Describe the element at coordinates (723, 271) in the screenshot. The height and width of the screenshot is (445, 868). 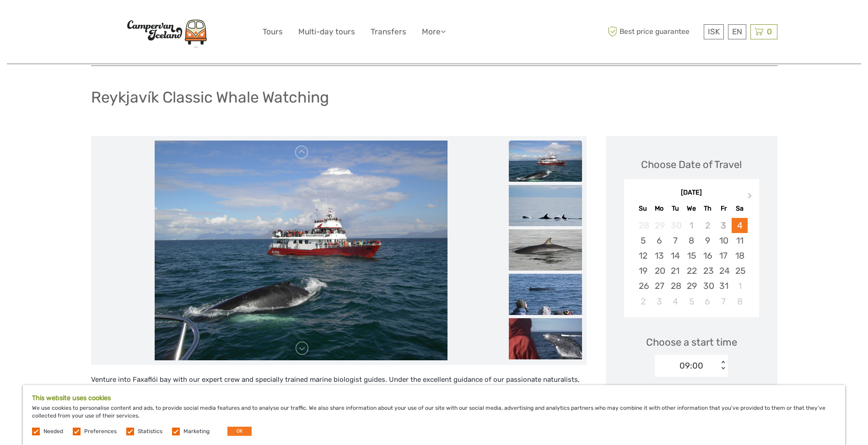
I see `div: Choose Friday, October 24th, 2025` at that location.